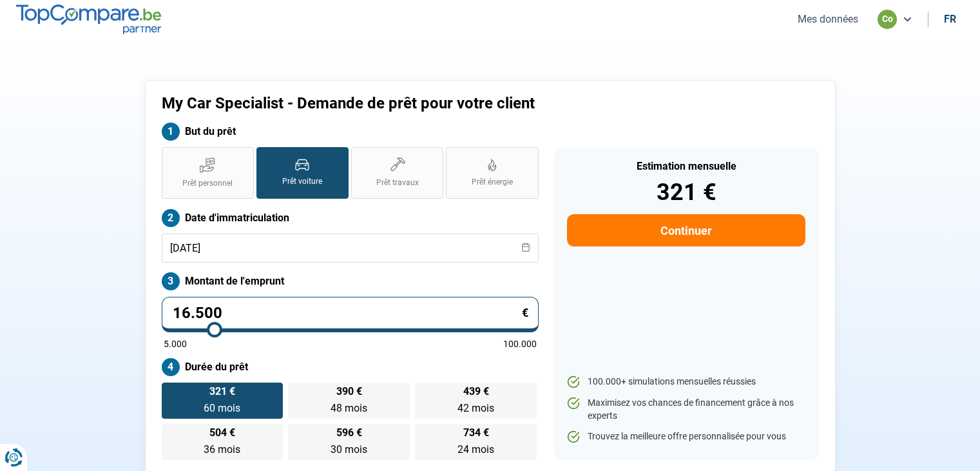 This screenshot has width=980, height=471. I want to click on span: 30 mois, so click(349, 449).